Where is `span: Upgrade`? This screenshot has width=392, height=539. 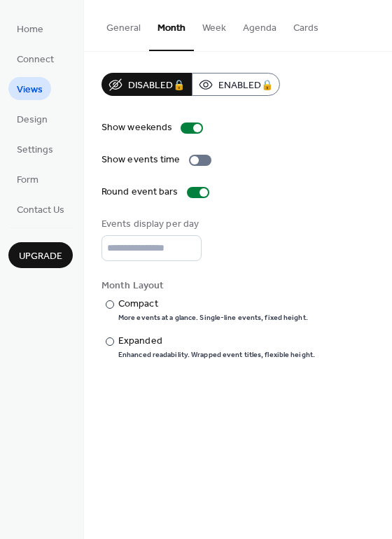 span: Upgrade is located at coordinates (40, 257).